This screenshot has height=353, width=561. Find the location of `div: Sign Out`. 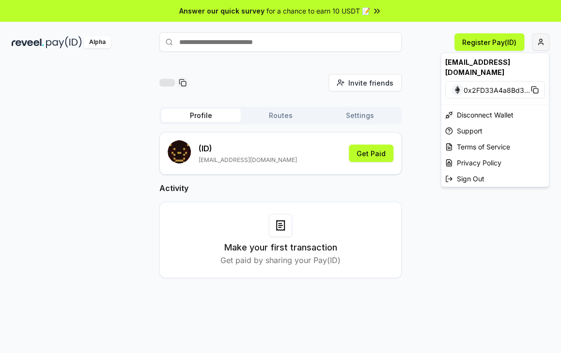

div: Sign Out is located at coordinates (495, 179).